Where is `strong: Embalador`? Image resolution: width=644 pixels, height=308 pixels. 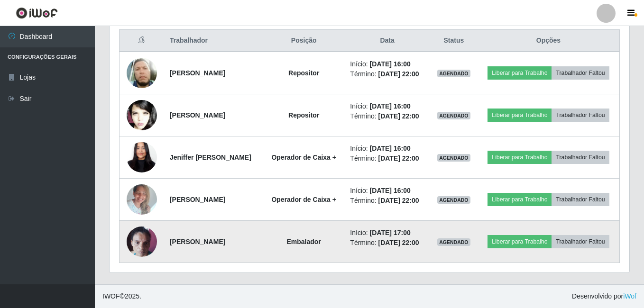 strong: Embalador is located at coordinates (304, 242).